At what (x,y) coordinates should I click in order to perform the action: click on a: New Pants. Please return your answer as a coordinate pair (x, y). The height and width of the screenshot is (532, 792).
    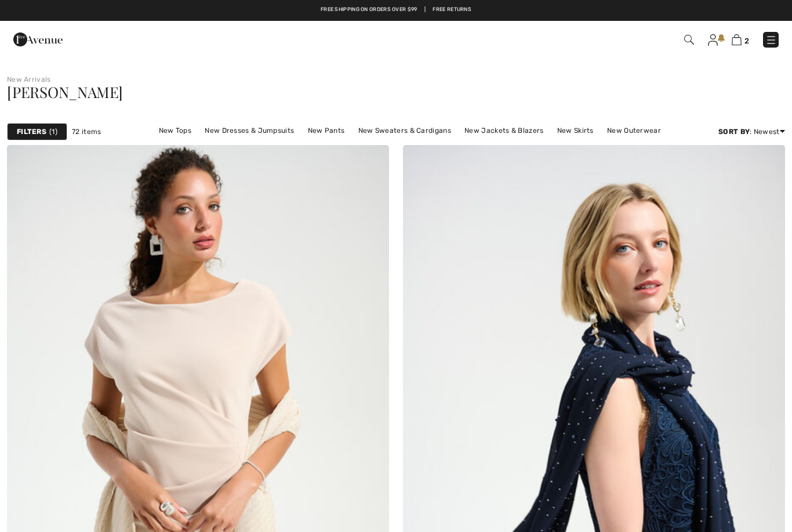
    Looking at the image, I should click on (326, 131).